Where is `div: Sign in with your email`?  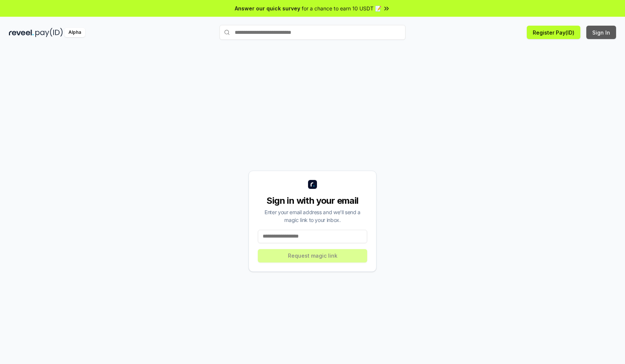
div: Sign in with your email is located at coordinates (312, 201).